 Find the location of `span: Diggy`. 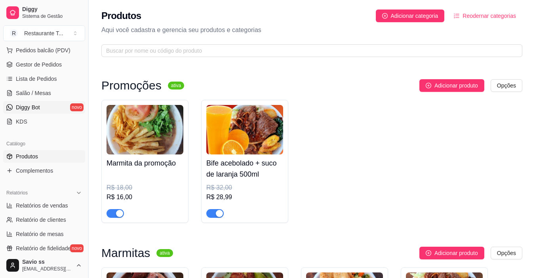

span: Diggy is located at coordinates (52, 10).